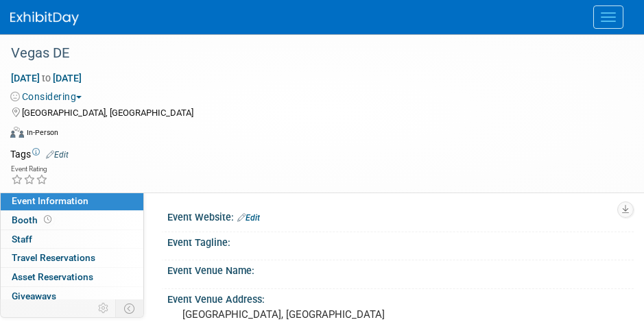 This screenshot has height=335, width=644. What do you see at coordinates (33, 296) in the screenshot?
I see `span: Giveaways` at bounding box center [33, 296].